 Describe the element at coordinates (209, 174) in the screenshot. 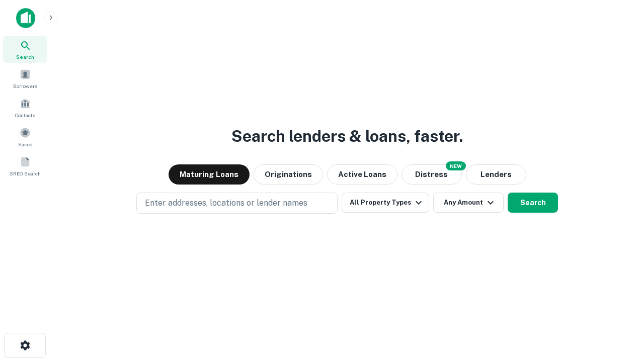

I see `button: Maturing Loans` at that location.